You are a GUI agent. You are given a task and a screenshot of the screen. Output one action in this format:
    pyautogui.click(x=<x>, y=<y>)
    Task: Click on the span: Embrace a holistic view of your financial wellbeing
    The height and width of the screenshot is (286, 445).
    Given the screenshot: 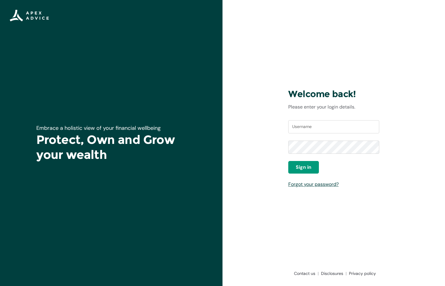 What is the action you would take?
    pyautogui.click(x=98, y=128)
    